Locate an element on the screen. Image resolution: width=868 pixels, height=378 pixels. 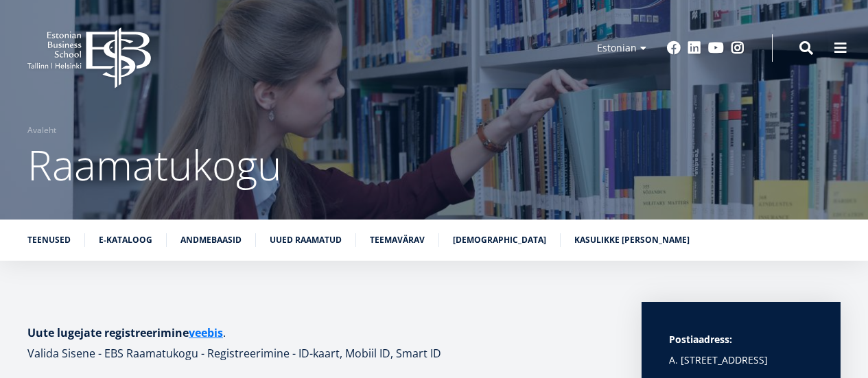
strong: Postiaadress: is located at coordinates (701, 339).